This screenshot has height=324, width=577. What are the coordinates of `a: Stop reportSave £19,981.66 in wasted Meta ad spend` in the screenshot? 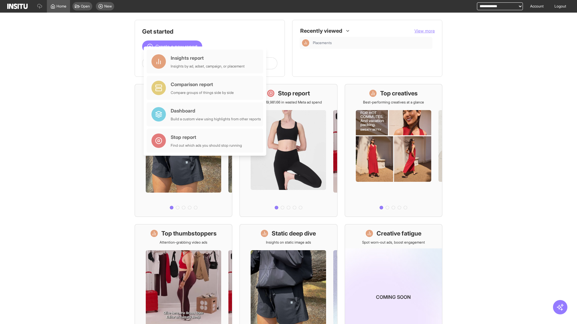 It's located at (288, 150).